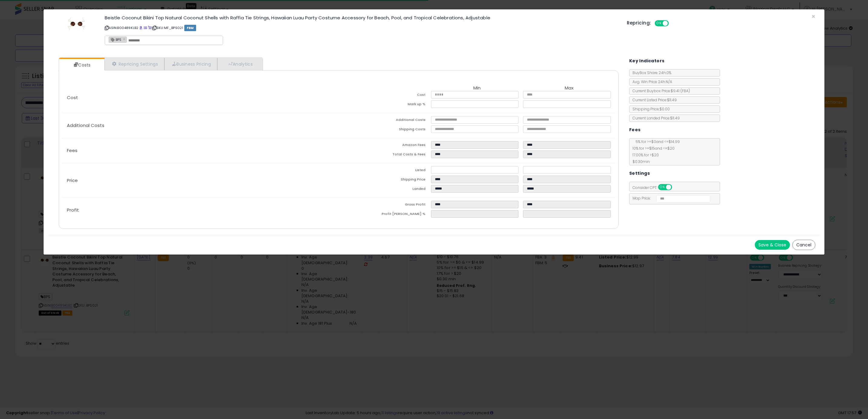 The width and height of the screenshot is (868, 419). I want to click on p: Profit, so click(200, 210).